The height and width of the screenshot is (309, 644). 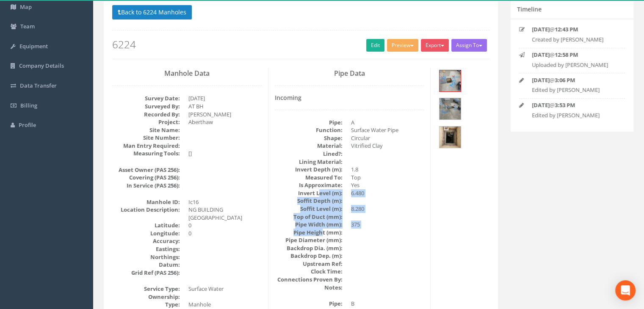 I want to click on h5: Timeline, so click(x=529, y=9).